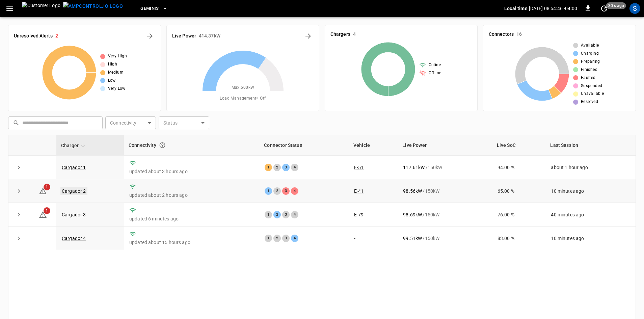 The height and width of the screenshot is (319, 644). What do you see at coordinates (359, 168) in the screenshot?
I see `a: E-51` at bounding box center [359, 168].